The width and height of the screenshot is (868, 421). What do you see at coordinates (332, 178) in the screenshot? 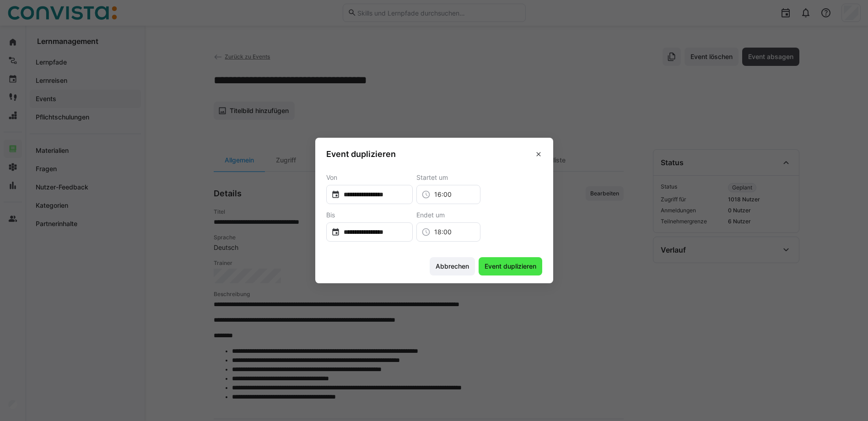
I see `span: Von` at bounding box center [332, 178].